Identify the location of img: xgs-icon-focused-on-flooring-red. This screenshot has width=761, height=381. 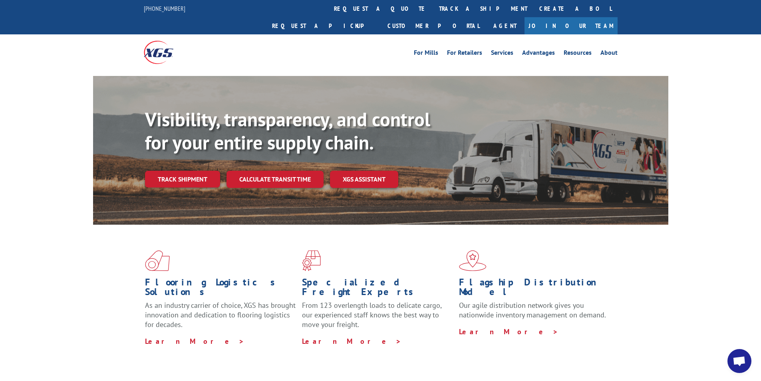
(311, 261).